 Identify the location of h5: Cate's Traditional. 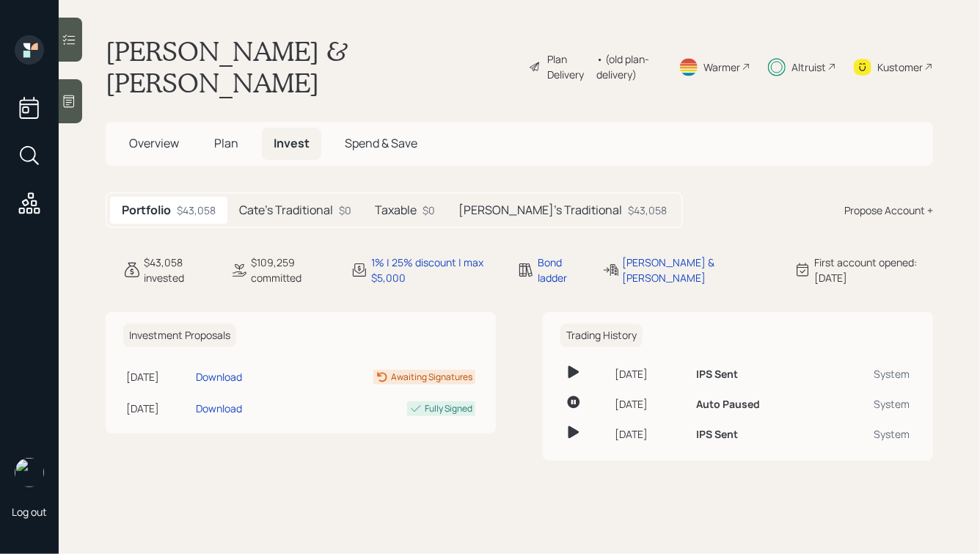
(286, 210).